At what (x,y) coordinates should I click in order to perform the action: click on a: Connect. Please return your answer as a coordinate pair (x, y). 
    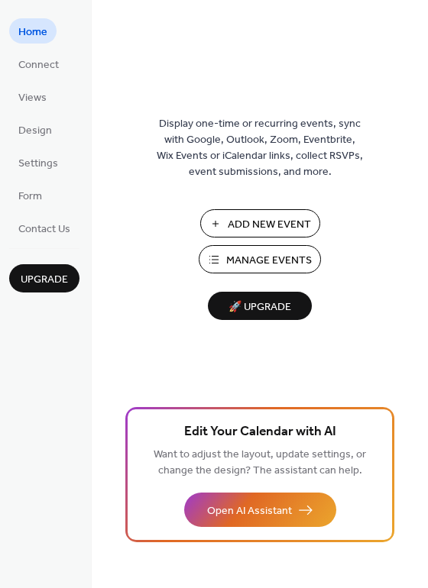
    Looking at the image, I should click on (38, 63).